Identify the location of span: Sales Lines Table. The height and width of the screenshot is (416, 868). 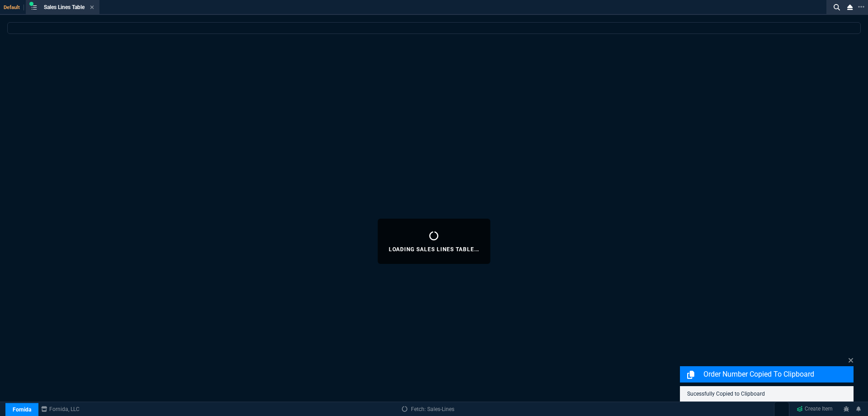
(64, 7).